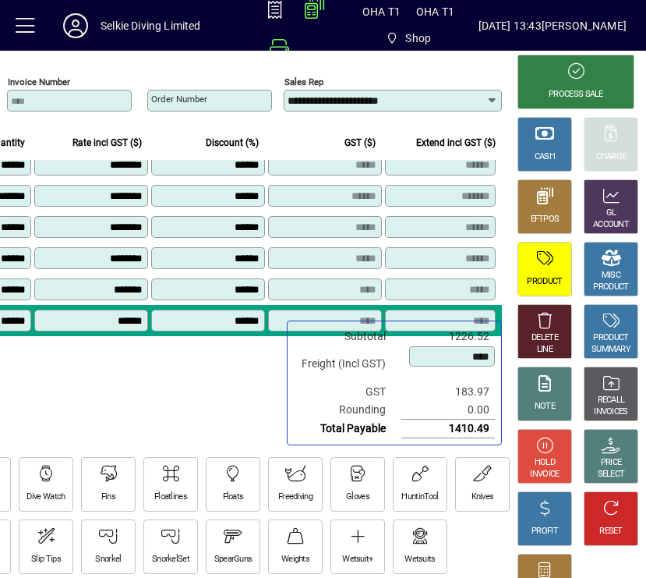  Describe the element at coordinates (295, 497) in the screenshot. I see `div: Freediving` at that location.